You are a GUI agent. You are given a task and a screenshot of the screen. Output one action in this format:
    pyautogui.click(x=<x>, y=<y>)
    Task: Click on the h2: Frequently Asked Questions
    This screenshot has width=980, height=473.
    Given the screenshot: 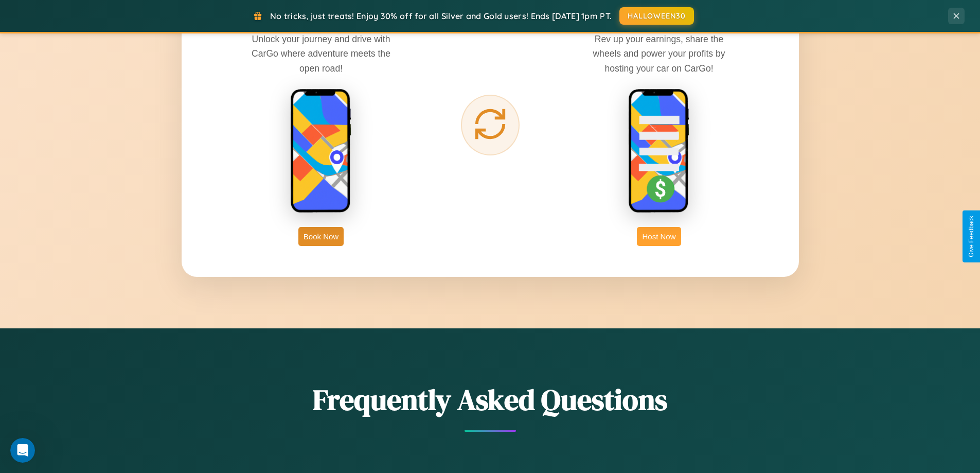 What is the action you would take?
    pyautogui.click(x=490, y=400)
    